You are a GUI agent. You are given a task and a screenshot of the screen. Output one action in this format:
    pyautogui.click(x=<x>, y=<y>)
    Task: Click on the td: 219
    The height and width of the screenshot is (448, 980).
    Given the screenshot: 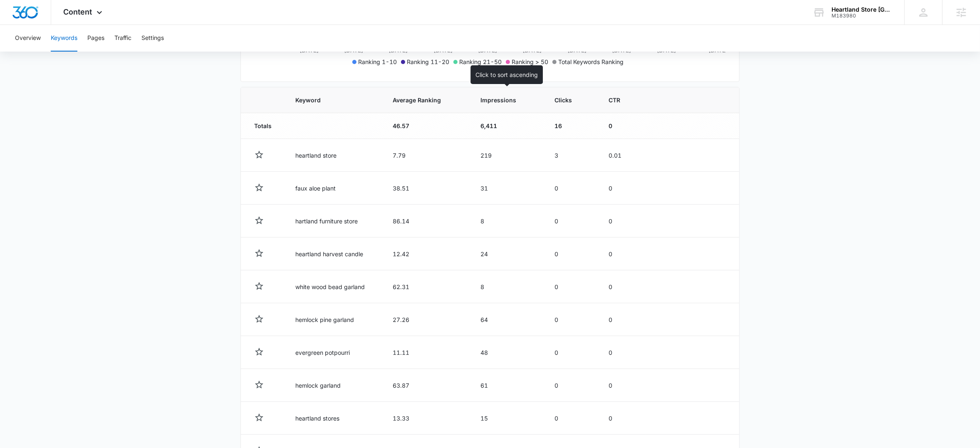 What is the action you would take?
    pyautogui.click(x=508, y=155)
    